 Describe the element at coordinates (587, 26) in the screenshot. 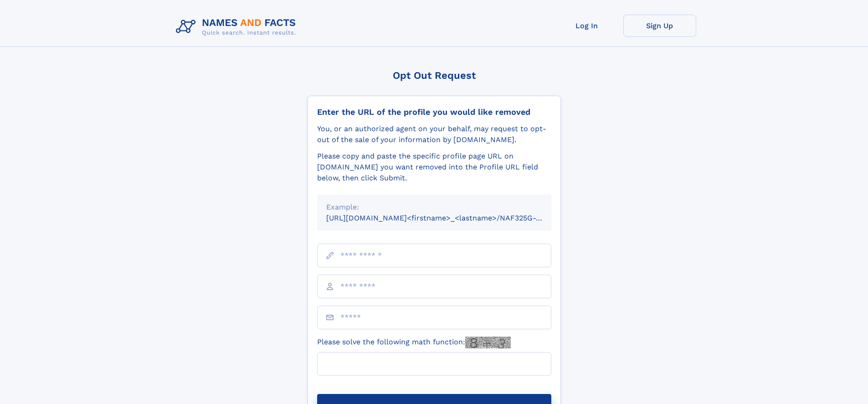

I see `a: Log In` at that location.